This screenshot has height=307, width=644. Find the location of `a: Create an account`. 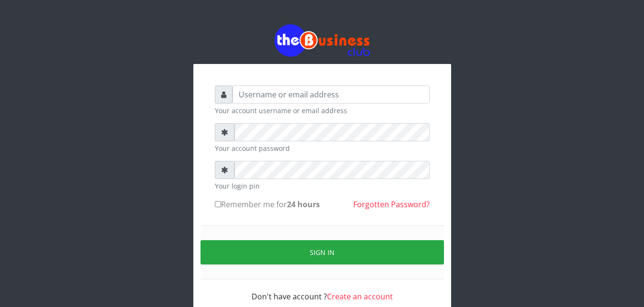

a: Create an account is located at coordinates (360, 296).